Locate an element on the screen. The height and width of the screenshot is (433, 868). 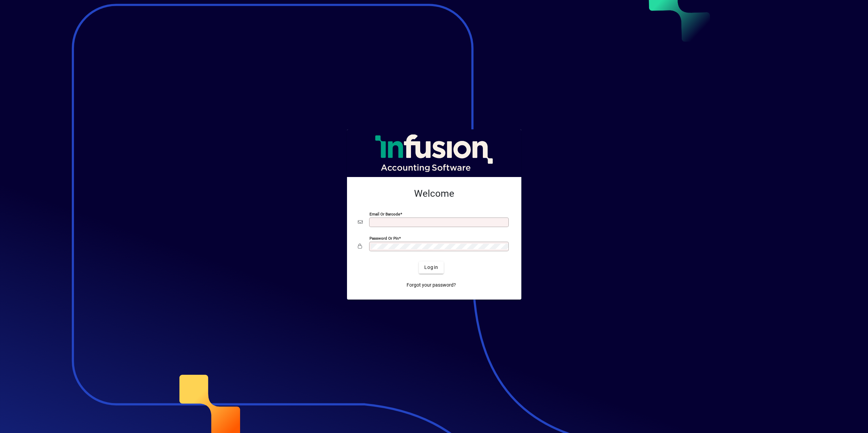
a: Forgot your password? is located at coordinates (431, 285).